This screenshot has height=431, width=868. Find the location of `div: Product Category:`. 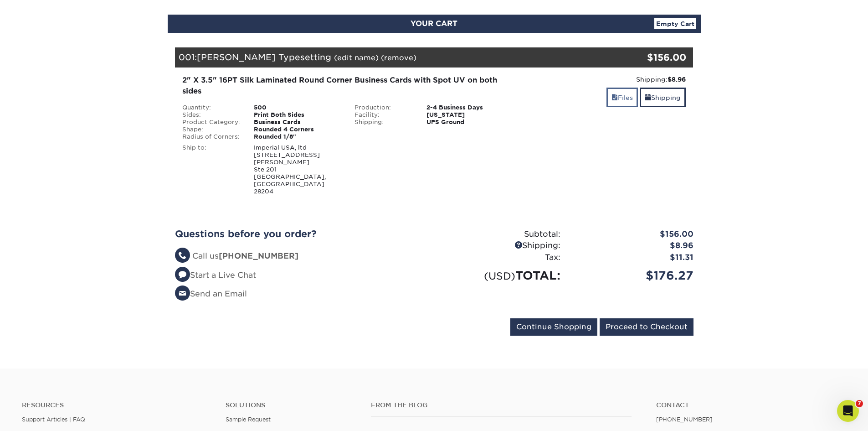

div: Product Category: is located at coordinates (212, 122).